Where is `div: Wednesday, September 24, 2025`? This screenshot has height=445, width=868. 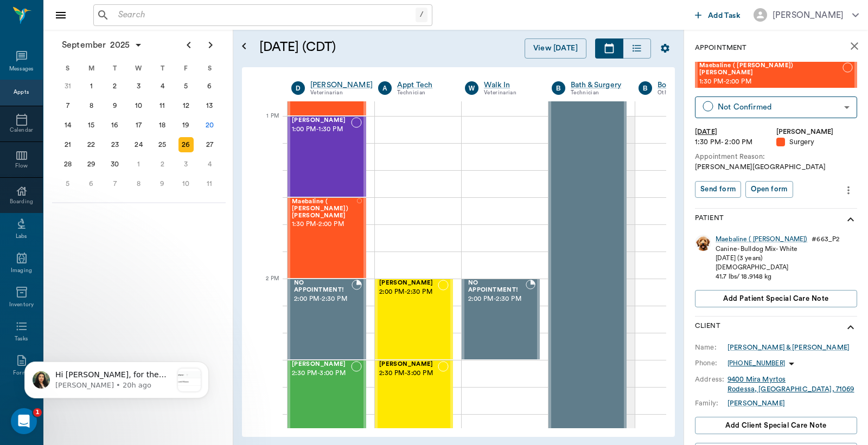
div: Wednesday, September 24, 2025 is located at coordinates (139, 145).